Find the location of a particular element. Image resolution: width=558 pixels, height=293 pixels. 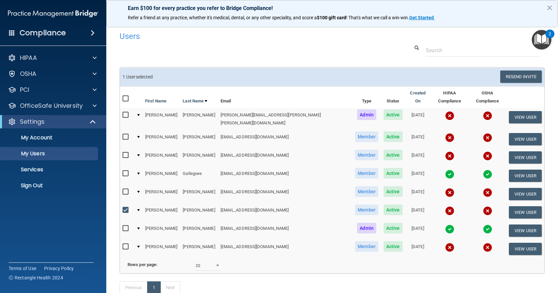

strong: Get Started is located at coordinates (421, 18).